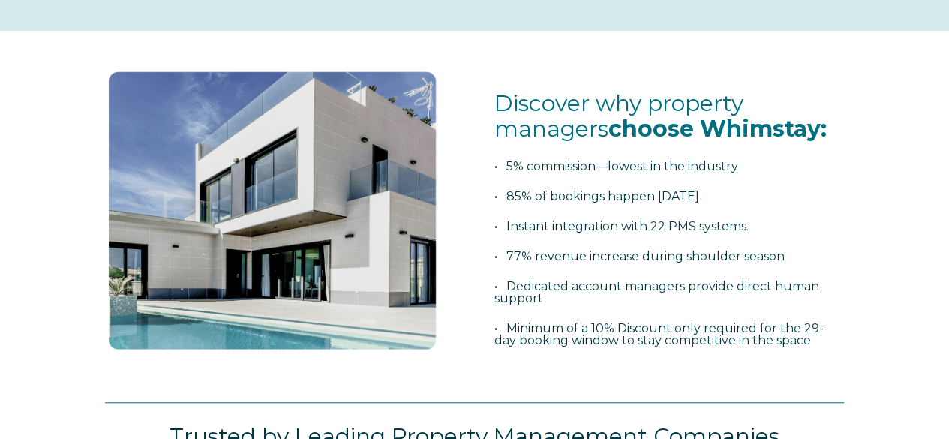  I want to click on span: • Dedicated account managers provide direct human support, so click(656, 292).